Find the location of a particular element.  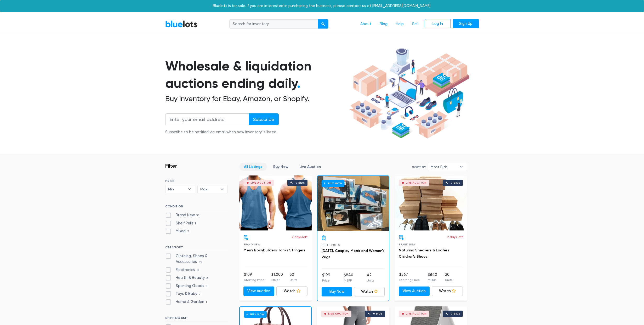

a: Naturino Sneakers & Loafers Children's Shoes is located at coordinates (424, 253).